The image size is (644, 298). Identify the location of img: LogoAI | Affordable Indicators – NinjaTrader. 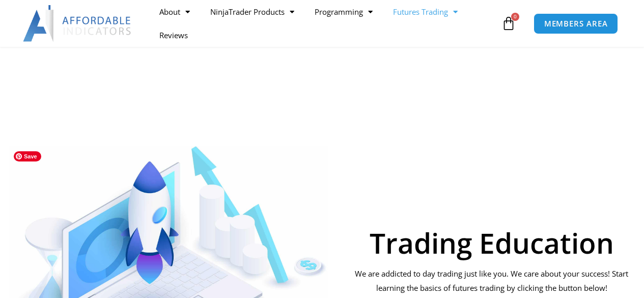
(77, 24).